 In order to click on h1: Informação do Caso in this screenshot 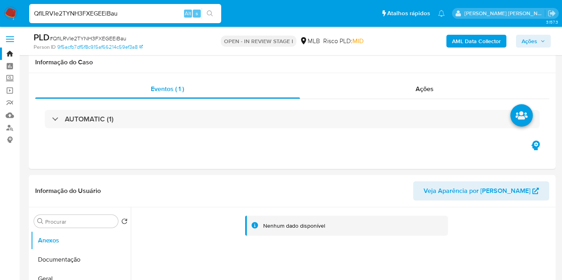, I will do `click(292, 62)`.